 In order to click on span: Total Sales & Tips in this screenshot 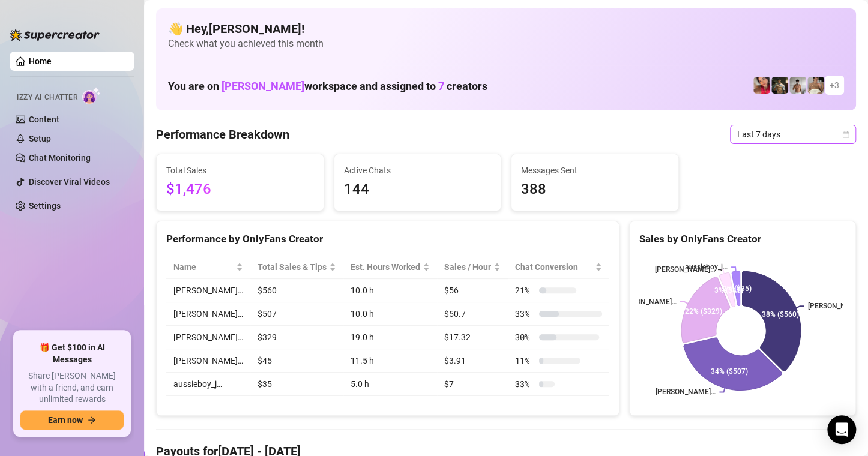, I will do `click(292, 267)`.